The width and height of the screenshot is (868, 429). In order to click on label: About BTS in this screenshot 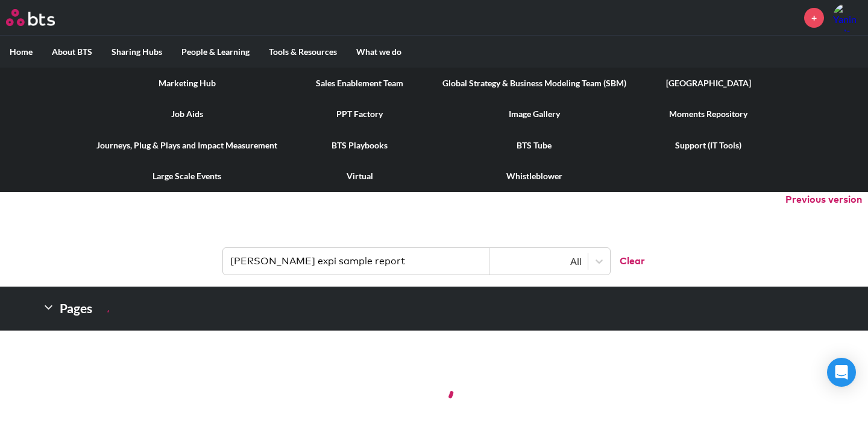, I will do `click(72, 52)`.